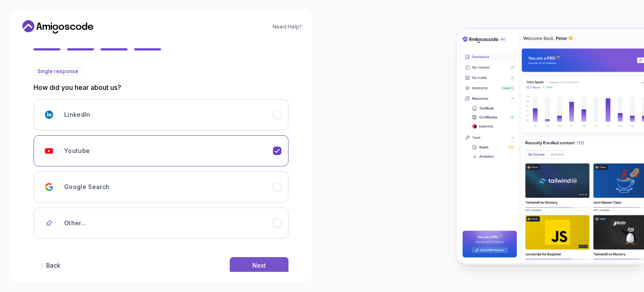  What do you see at coordinates (161, 223) in the screenshot?
I see `button: Other...` at bounding box center [161, 223].